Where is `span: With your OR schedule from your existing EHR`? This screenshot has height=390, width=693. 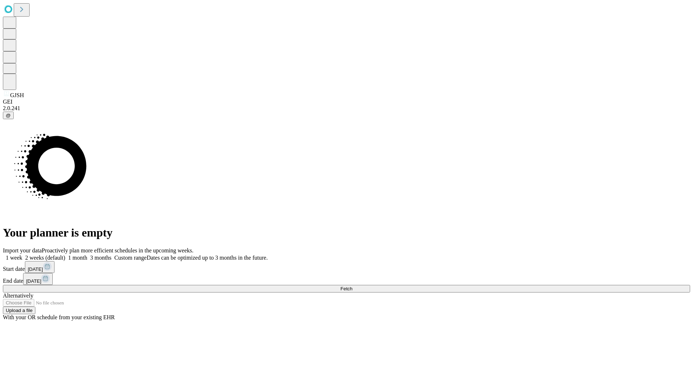
span: With your OR schedule from your existing EHR is located at coordinates (59, 317).